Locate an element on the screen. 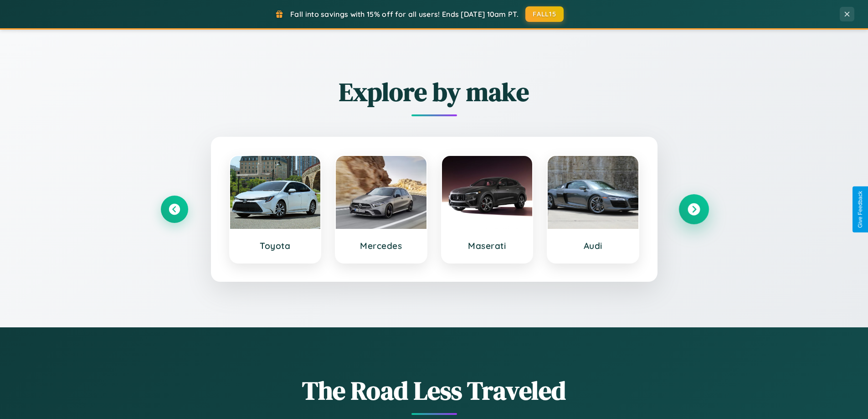 This screenshot has width=868, height=419. button: FALL15 is located at coordinates (544, 14).